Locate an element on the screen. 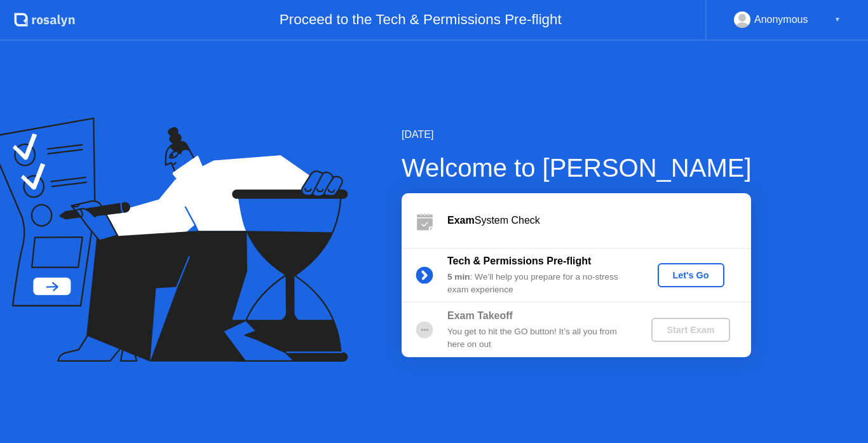 The width and height of the screenshot is (868, 443). div: System Check is located at coordinates (599, 220).